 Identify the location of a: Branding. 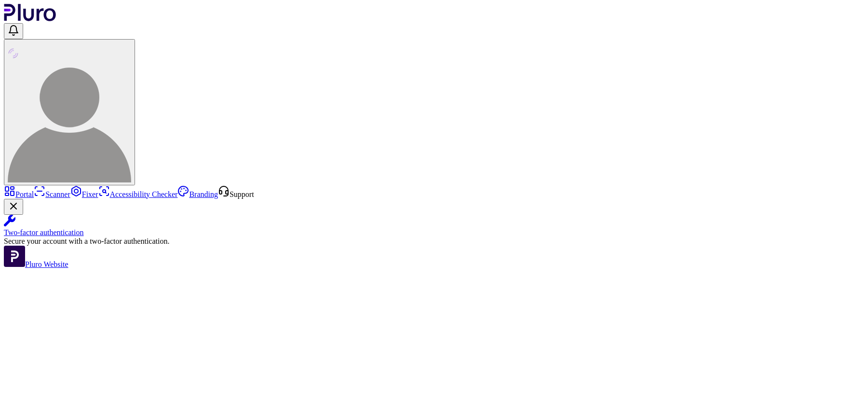
(198, 194).